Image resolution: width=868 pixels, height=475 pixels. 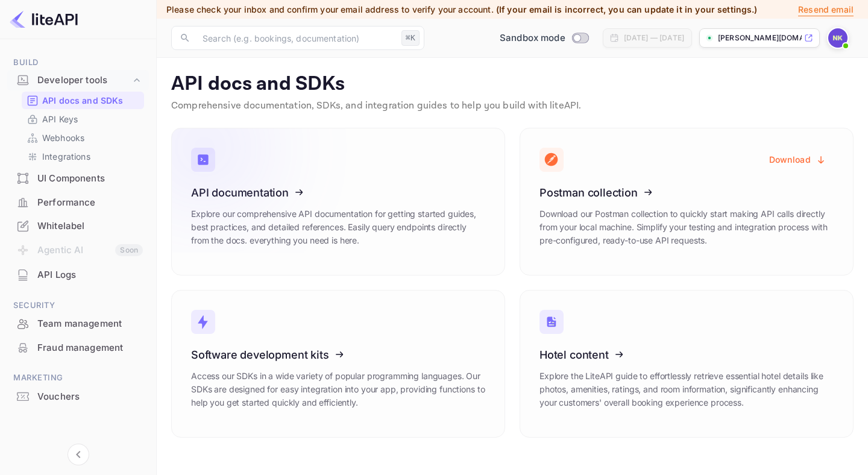 What do you see at coordinates (83, 138) in the screenshot?
I see `div: Webhooks` at bounding box center [83, 138].